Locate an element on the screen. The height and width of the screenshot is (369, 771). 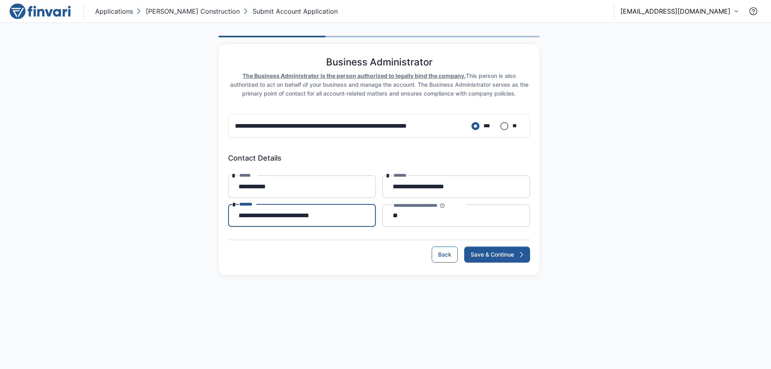
button: Contact Support is located at coordinates (754, 11).